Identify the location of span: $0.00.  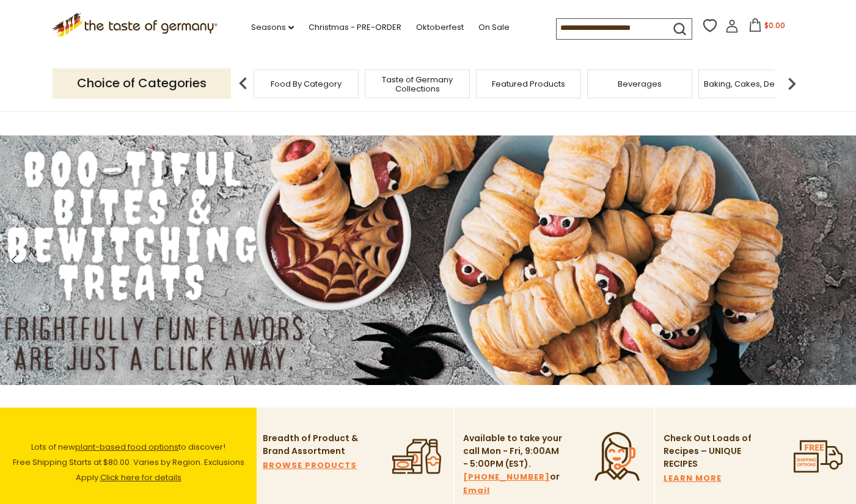
(774, 25).